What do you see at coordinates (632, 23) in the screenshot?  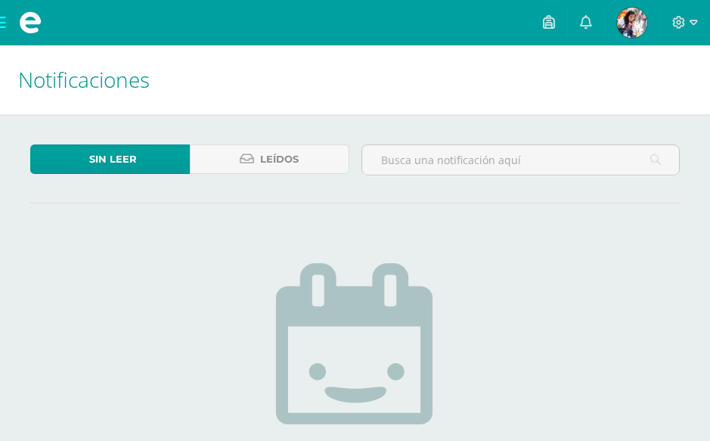 I see `img: 0321528fdb858f2774fb71bada63fc7e.png` at bounding box center [632, 23].